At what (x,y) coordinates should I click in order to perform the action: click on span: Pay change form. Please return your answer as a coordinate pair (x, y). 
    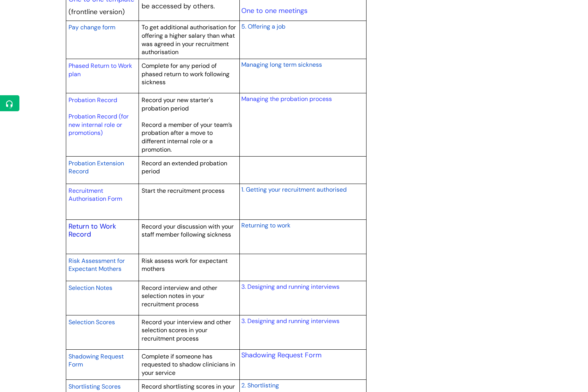
    Looking at the image, I should click on (92, 27).